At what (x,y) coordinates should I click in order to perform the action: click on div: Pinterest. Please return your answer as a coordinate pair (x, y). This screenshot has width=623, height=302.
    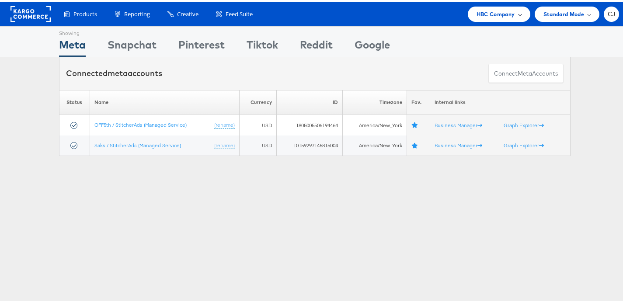
    Looking at the image, I should click on (202, 45).